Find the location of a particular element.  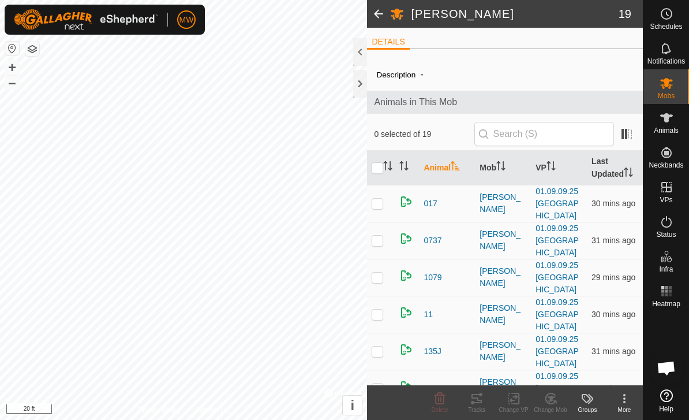

div: Change VP is located at coordinates (514, 409).